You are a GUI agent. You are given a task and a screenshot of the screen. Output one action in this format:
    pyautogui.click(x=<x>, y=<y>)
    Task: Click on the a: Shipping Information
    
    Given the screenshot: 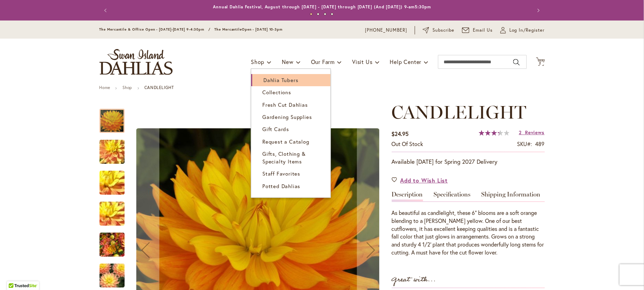 What is the action you would take?
    pyautogui.click(x=511, y=197)
    